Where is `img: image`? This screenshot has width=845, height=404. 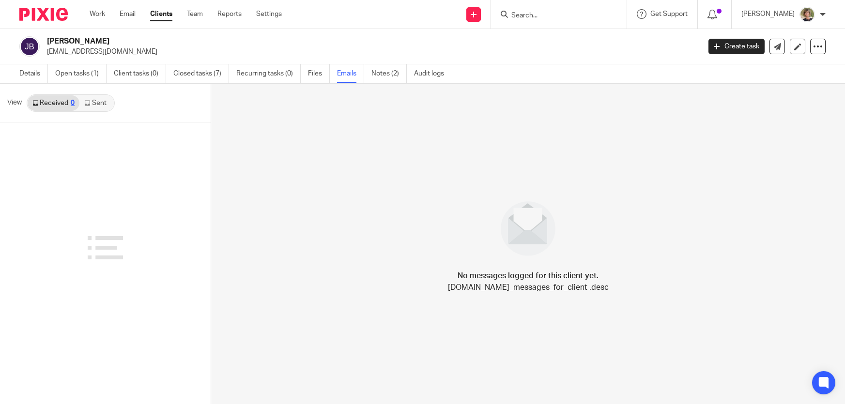
img: image is located at coordinates (528, 229).